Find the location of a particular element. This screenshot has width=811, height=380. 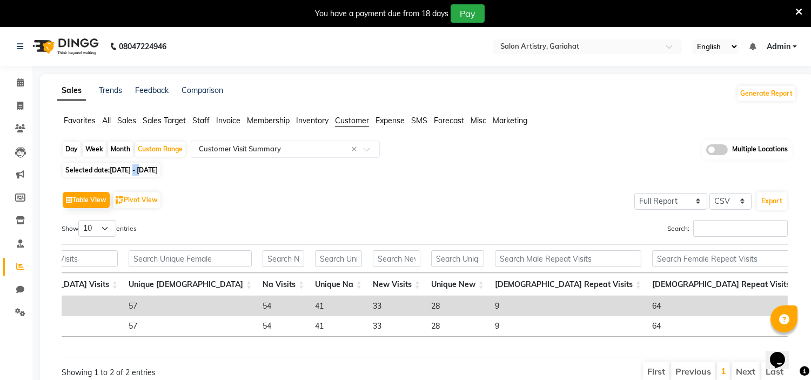

div: Month is located at coordinates (121, 149).